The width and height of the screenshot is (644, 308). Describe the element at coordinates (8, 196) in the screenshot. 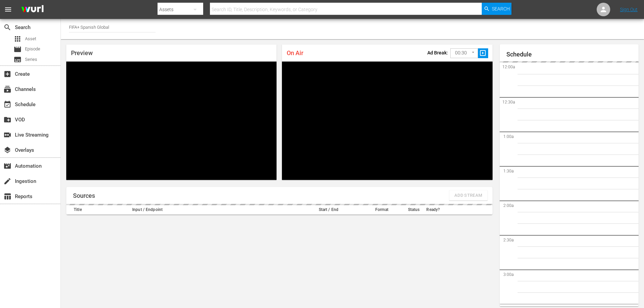

I see `span: Reports` at that location.